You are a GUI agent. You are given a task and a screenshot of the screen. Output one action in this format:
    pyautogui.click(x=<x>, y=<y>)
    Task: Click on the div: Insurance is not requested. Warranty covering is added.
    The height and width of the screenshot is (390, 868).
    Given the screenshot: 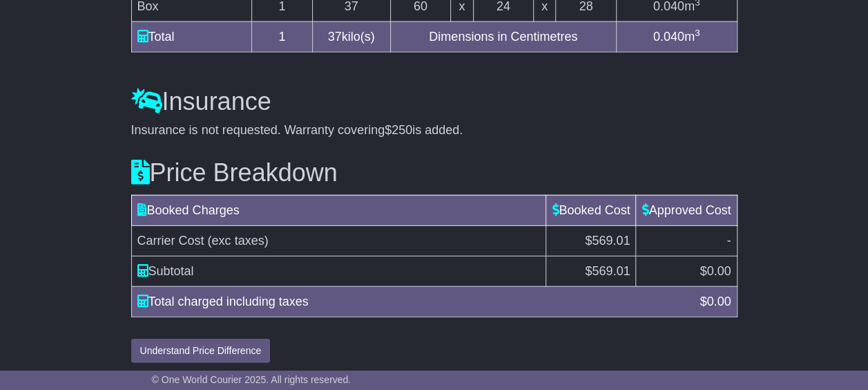 What is the action you would take?
    pyautogui.click(x=435, y=131)
    